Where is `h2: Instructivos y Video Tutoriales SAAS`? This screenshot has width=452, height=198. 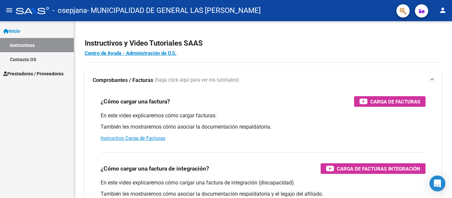 h2: Instructivos y Video Tutoriales SAAS is located at coordinates (263, 43).